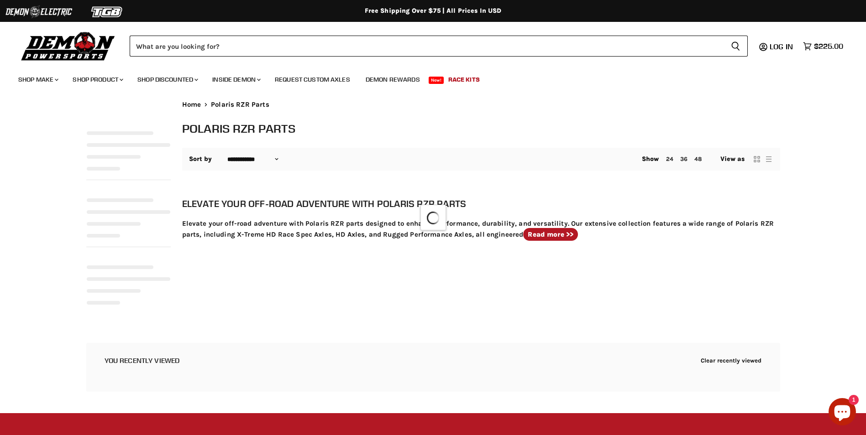 Image resolution: width=866 pixels, height=435 pixels. I want to click on a: Shop Discounted, so click(167, 79).